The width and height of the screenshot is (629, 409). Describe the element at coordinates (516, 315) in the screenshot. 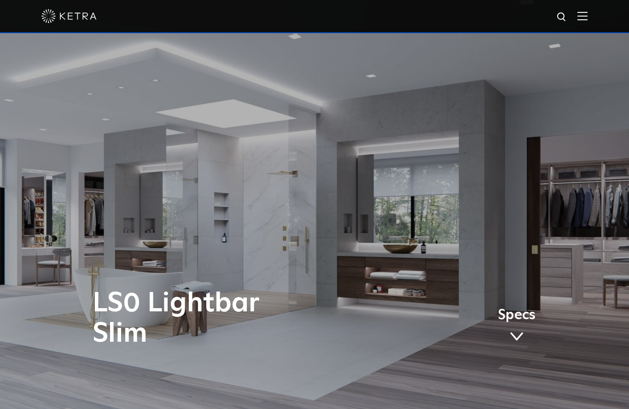

I see `span: Specs` at that location.